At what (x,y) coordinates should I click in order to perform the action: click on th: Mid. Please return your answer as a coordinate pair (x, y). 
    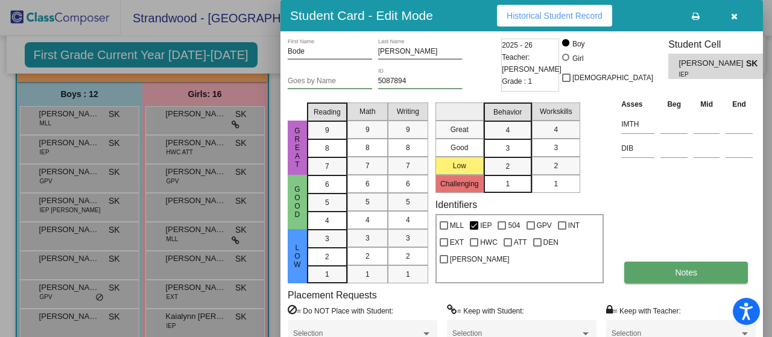
    Looking at the image, I should click on (706, 104).